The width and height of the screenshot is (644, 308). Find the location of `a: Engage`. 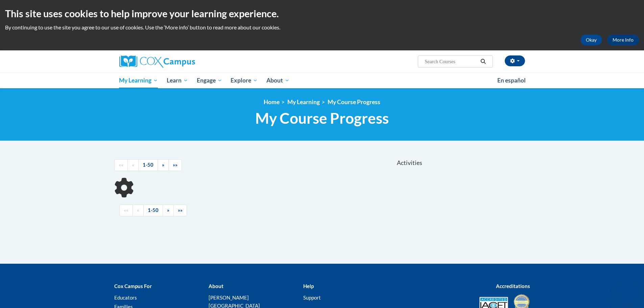

a: Engage is located at coordinates (209, 81).